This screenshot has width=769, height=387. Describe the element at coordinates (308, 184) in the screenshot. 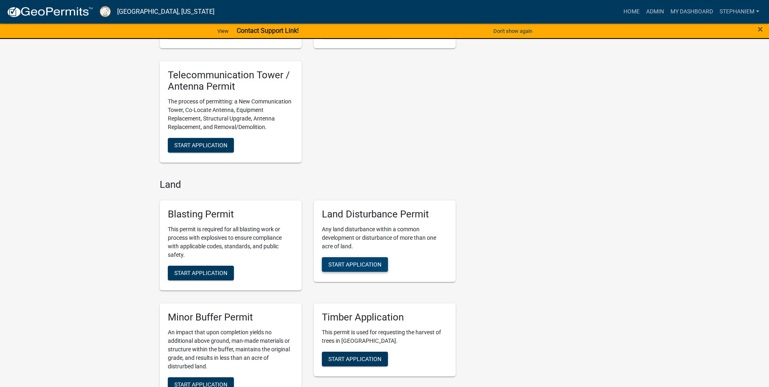

I see `h4: Land` at that location.